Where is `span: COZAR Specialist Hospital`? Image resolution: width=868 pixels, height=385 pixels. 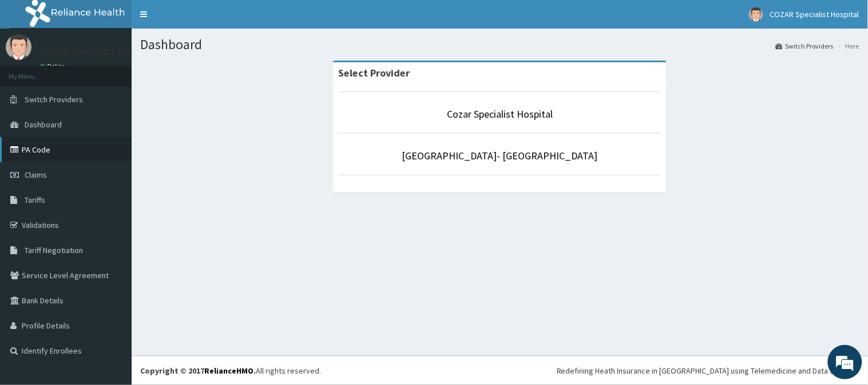 span: COZAR Specialist Hospital is located at coordinates (815, 15).